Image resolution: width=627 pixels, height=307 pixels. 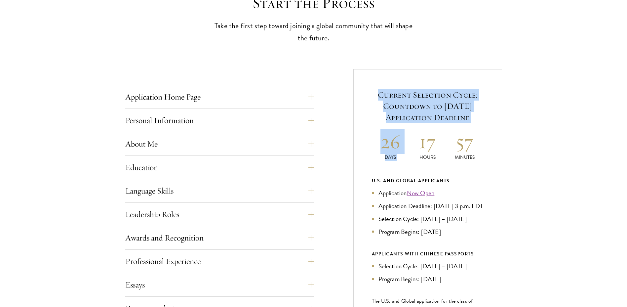 What do you see at coordinates (220, 238) in the screenshot?
I see `button: Awards and Recognition` at bounding box center [220, 238].